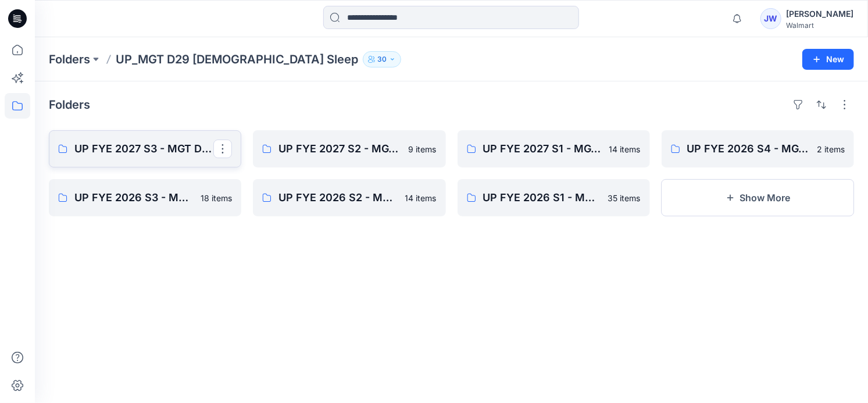 The height and width of the screenshot is (403, 868). I want to click on p: 35 items, so click(624, 197).